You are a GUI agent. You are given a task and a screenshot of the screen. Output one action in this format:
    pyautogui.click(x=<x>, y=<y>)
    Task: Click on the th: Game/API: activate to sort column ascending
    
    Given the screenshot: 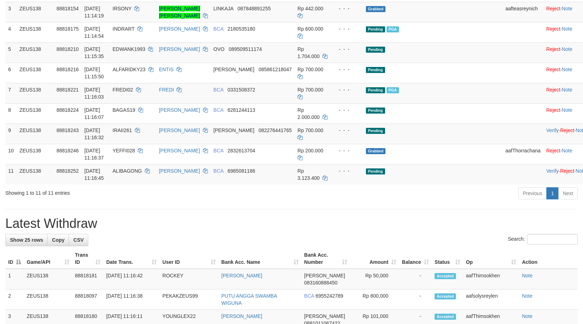 What is the action you would take?
    pyautogui.click(x=48, y=258)
    